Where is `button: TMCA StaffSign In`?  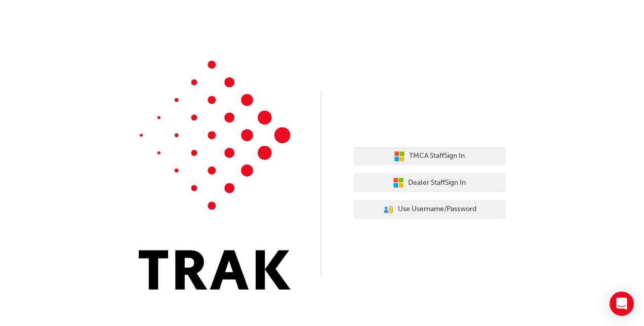
button: TMCA StaffSign In is located at coordinates (429, 156).